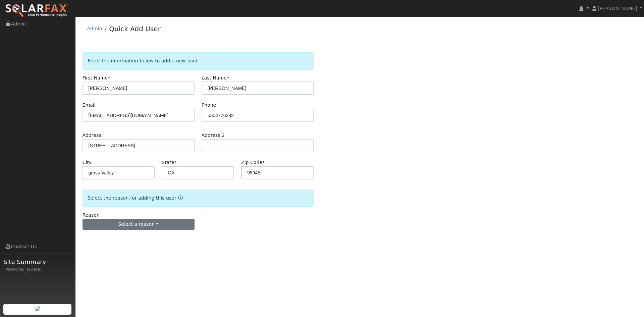 The image size is (644, 317). What do you see at coordinates (213, 135) in the screenshot?
I see `label: Address 2` at bounding box center [213, 135].